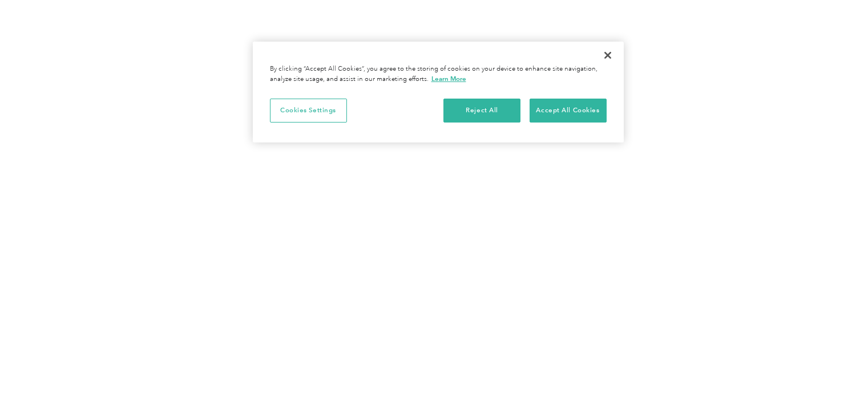 The width and height of the screenshot is (868, 416). What do you see at coordinates (439, 92) in the screenshot?
I see `div: Privacy` at bounding box center [439, 92].